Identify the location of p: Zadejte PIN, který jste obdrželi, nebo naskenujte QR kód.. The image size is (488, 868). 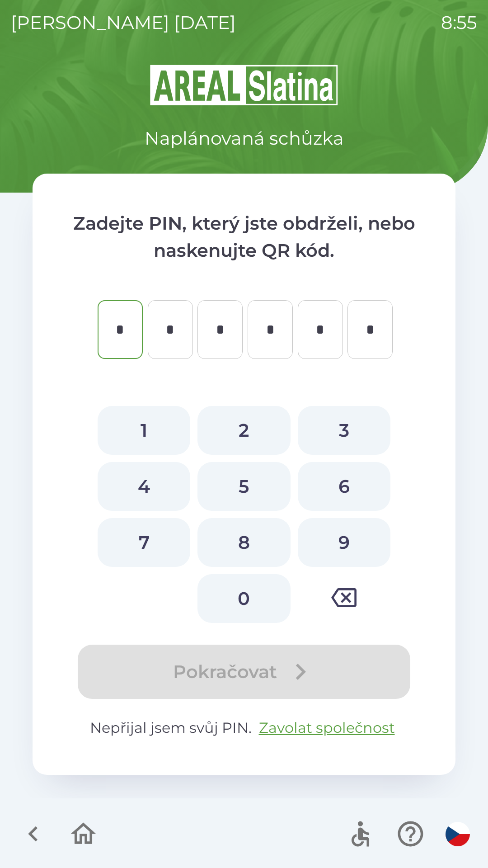
(244, 237).